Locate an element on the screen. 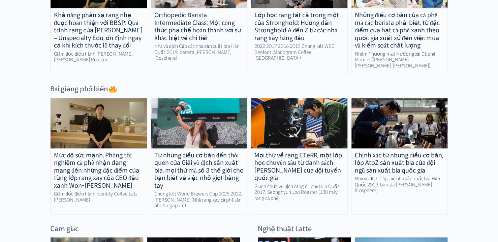 This screenshot has height=242, width=498. div: Giành chức vô địch rang cà phê Hàn Quốc 2017, Seonghyun Joo Roaster (180 máy rang cà phê) is located at coordinates (299, 192).